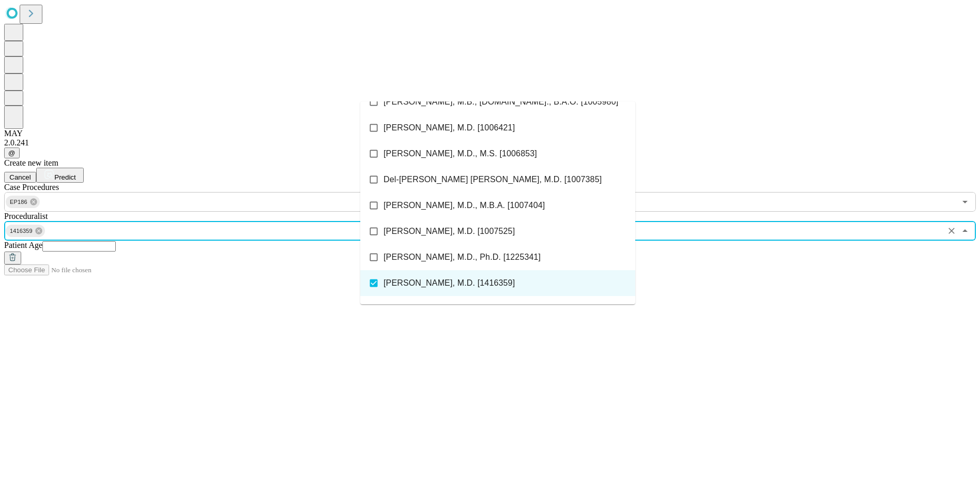 This screenshot has width=980, height=486. Describe the element at coordinates (952, 230) in the screenshot. I see `button: Clear` at that location.